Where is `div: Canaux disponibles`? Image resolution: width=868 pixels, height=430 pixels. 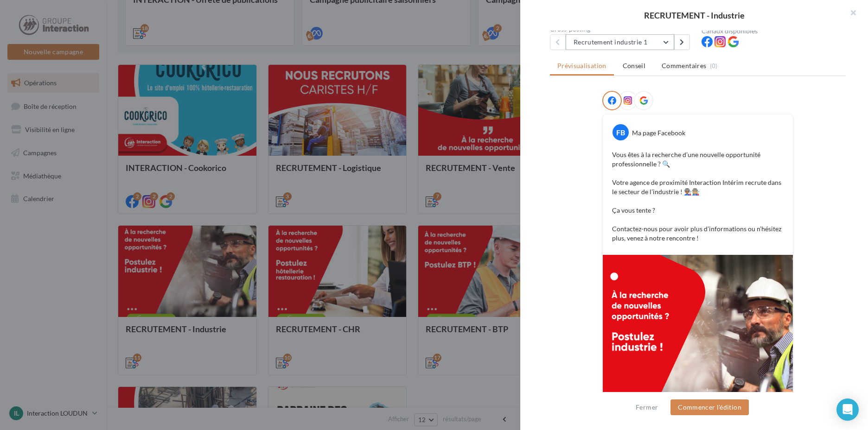 div: Canaux disponibles is located at coordinates (774, 31).